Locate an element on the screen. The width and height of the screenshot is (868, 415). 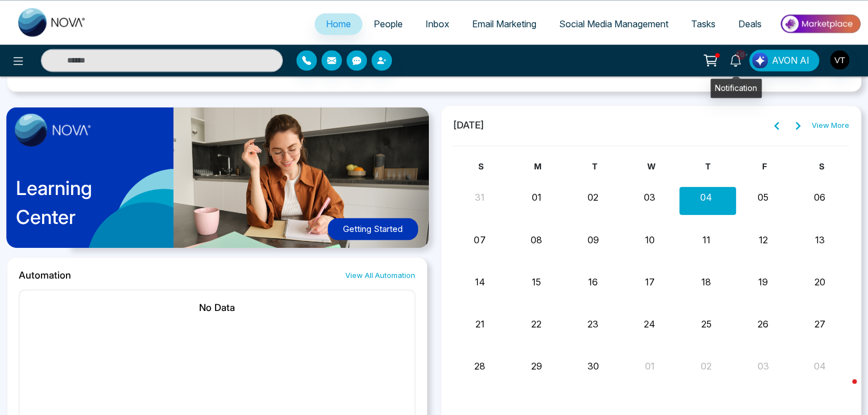
span: M is located at coordinates (537, 165).